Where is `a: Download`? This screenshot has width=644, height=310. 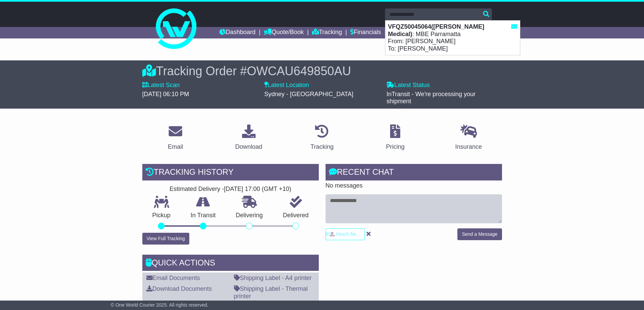
a: Download is located at coordinates (248, 138).